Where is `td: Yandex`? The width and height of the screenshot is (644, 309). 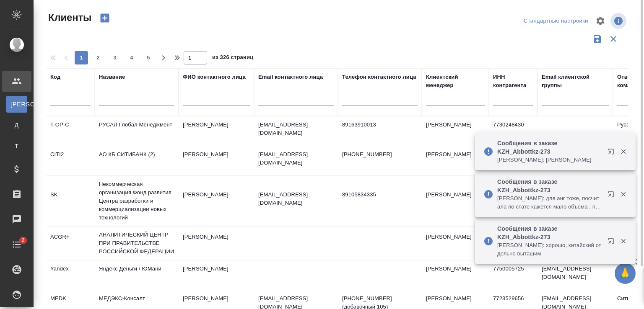 td: Yandex is located at coordinates (70, 275).